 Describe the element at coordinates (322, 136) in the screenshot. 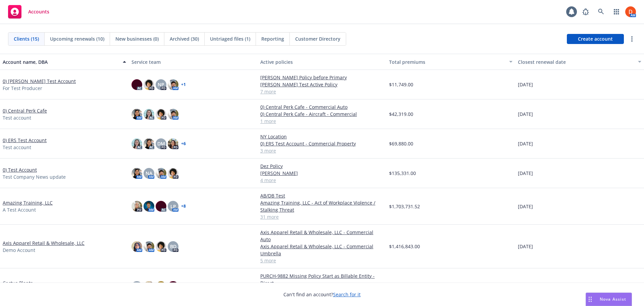

I see `a: NY Location` at that location.